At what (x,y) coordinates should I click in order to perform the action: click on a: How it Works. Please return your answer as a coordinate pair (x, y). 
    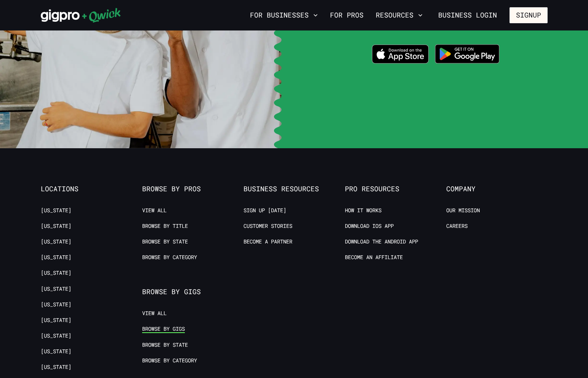
    Looking at the image, I should click on (363, 210).